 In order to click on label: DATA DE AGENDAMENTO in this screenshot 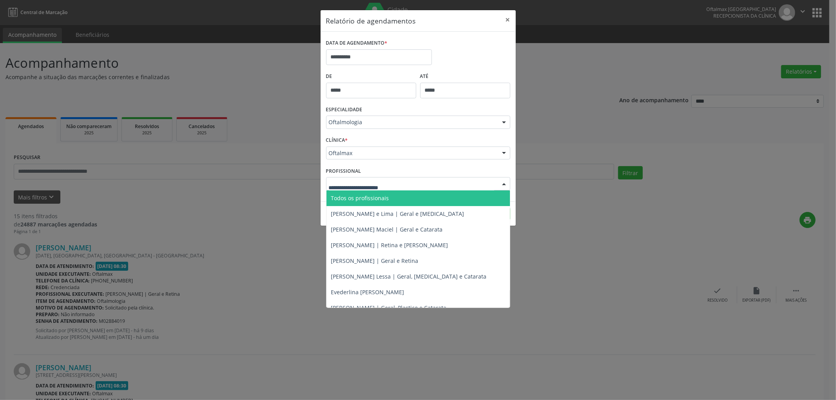, I will do `click(357, 43)`.